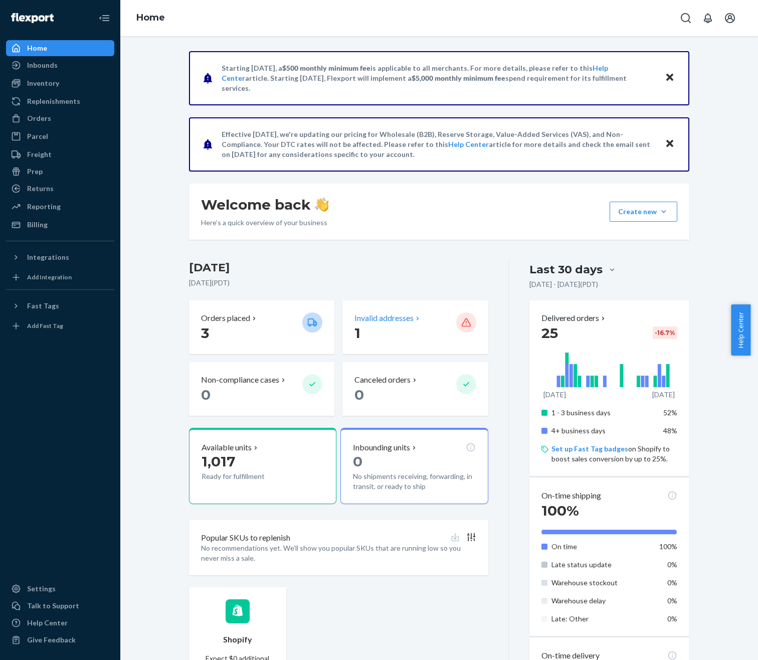  What do you see at coordinates (326, 68) in the screenshot?
I see `span: $500 monthly minimum fee` at bounding box center [326, 68].